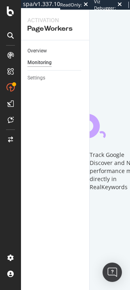 This screenshot has width=130, height=290. What do you see at coordinates (55, 78) in the screenshot?
I see `a: Settings` at bounding box center [55, 78].